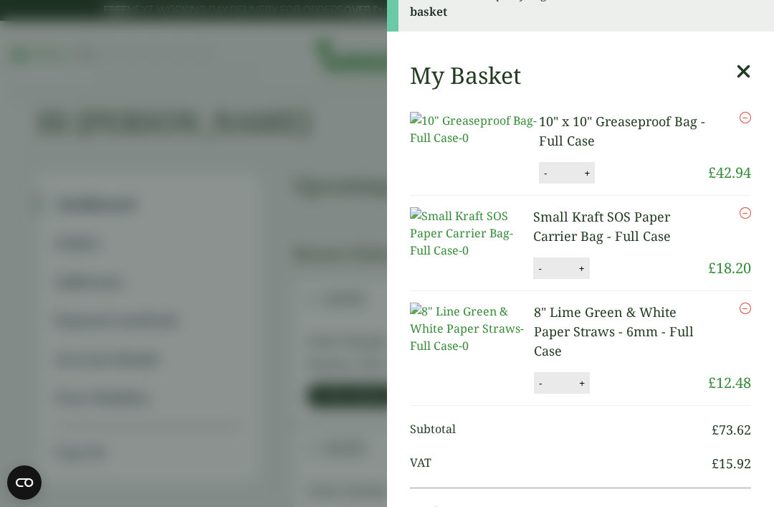  What do you see at coordinates (24, 482) in the screenshot?
I see `button: Open CMP widget` at bounding box center [24, 482].